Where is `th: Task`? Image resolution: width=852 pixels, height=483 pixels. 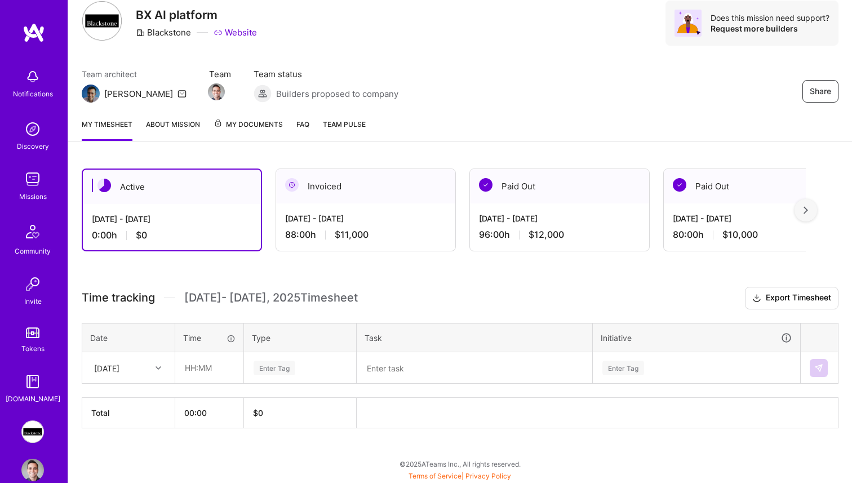
th: Task is located at coordinates (474, 337).